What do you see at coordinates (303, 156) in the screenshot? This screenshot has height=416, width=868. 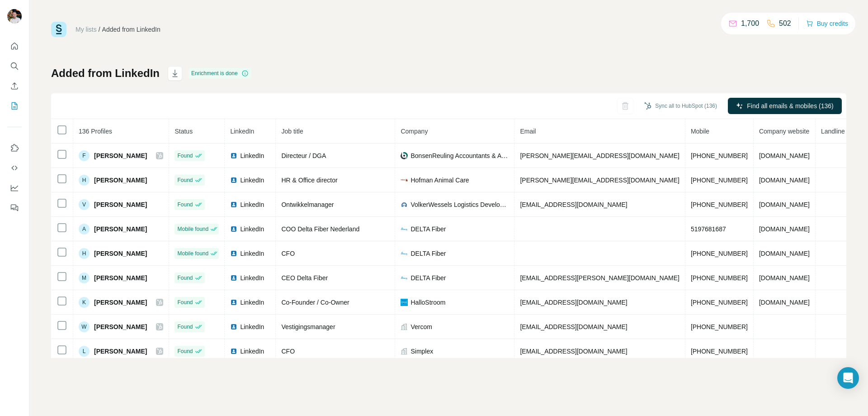 I see `span: Directeur / DGA` at bounding box center [303, 156].